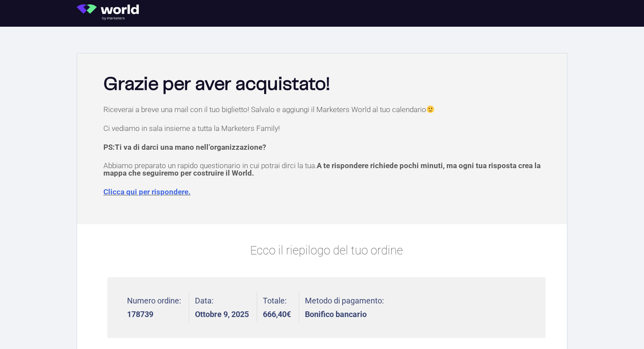 This screenshot has height=349, width=644. What do you see at coordinates (326, 109) in the screenshot?
I see `p: Riceverai a breve una mail con il tuo biglietto! Salvalo e aggiungi il Marketers World al tuo cal...` at bounding box center [326, 109].